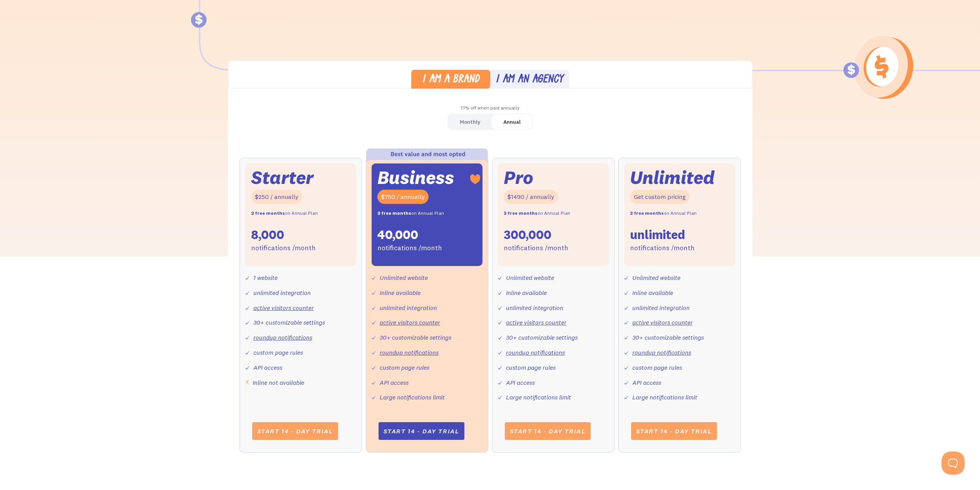 This screenshot has width=980, height=490. I want to click on div: $750 / annually, so click(402, 196).